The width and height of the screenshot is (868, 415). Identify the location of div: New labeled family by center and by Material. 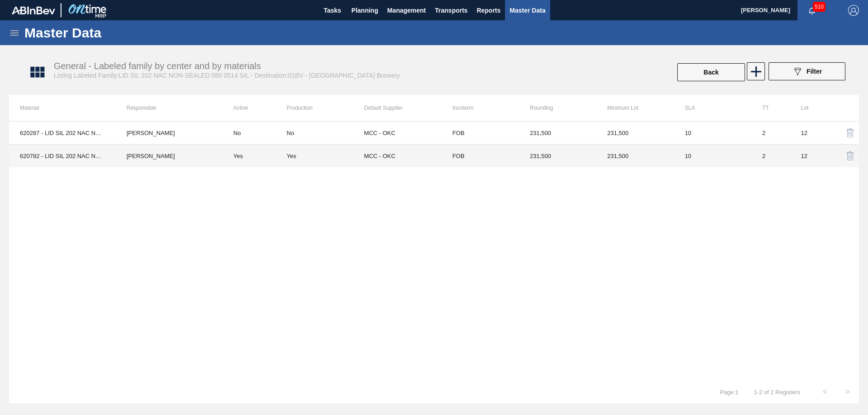
(755, 72).